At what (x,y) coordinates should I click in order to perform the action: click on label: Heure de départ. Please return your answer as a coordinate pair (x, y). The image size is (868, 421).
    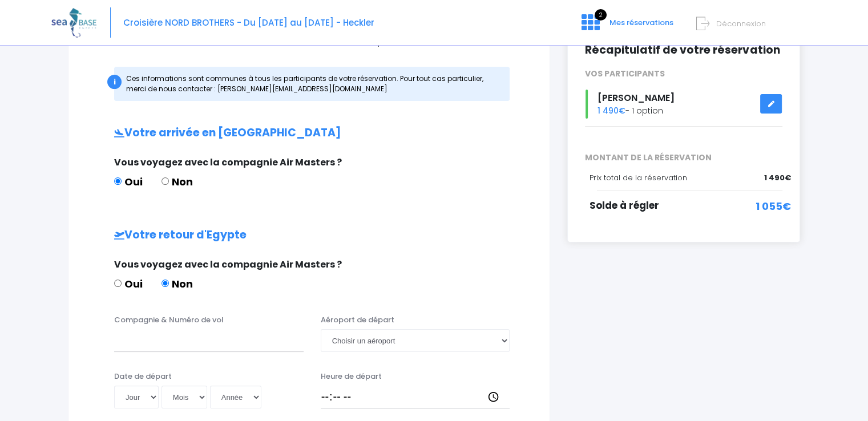
    Looking at the image, I should click on (351, 376).